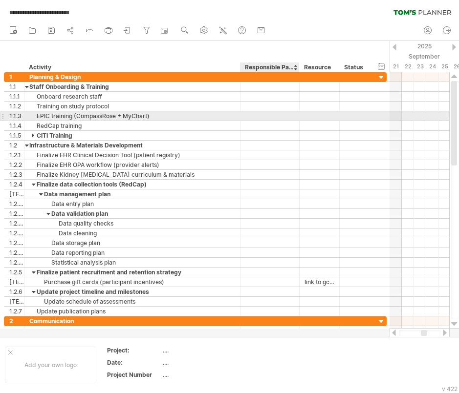  What do you see at coordinates (132, 253) in the screenshot?
I see `div: Data reporting plan` at bounding box center [132, 253].